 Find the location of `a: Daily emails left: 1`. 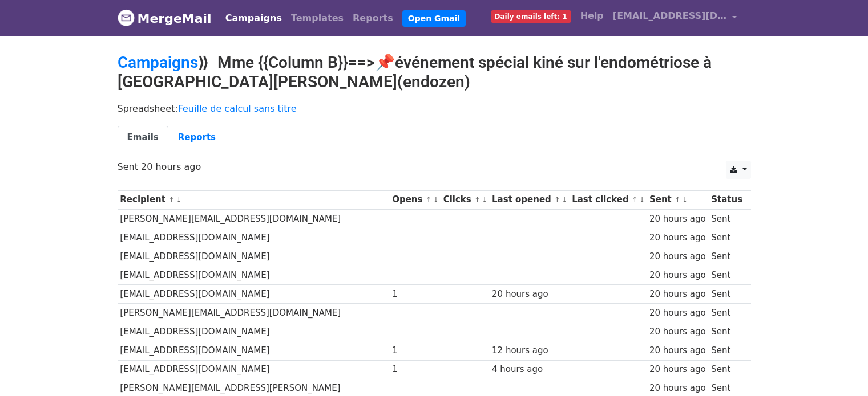

a: Daily emails left: 1 is located at coordinates (531, 16).